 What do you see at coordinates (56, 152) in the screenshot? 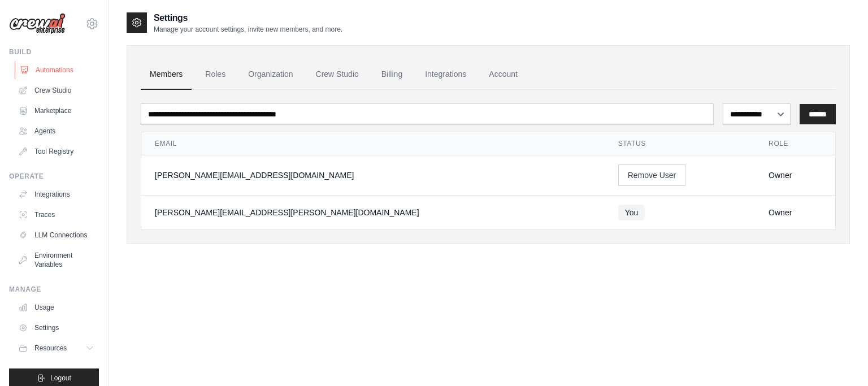
I see `a: Tool Registry` at bounding box center [56, 152].